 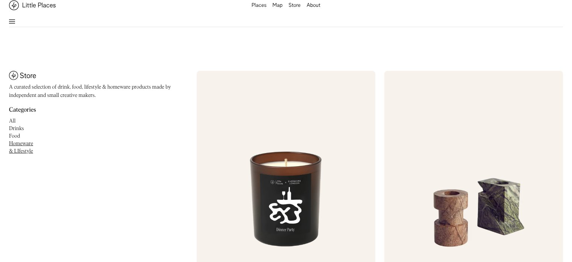 I want to click on a: Drinks, so click(x=17, y=128).